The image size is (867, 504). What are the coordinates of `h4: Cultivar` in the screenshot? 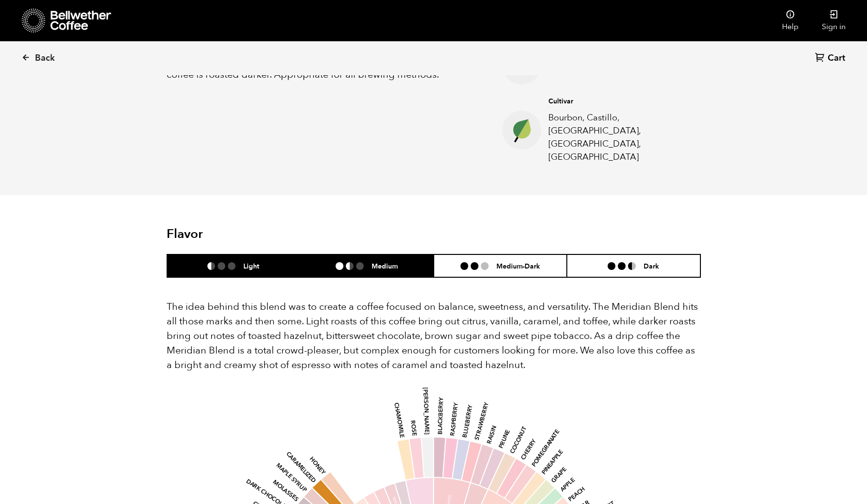 It's located at (617, 102).